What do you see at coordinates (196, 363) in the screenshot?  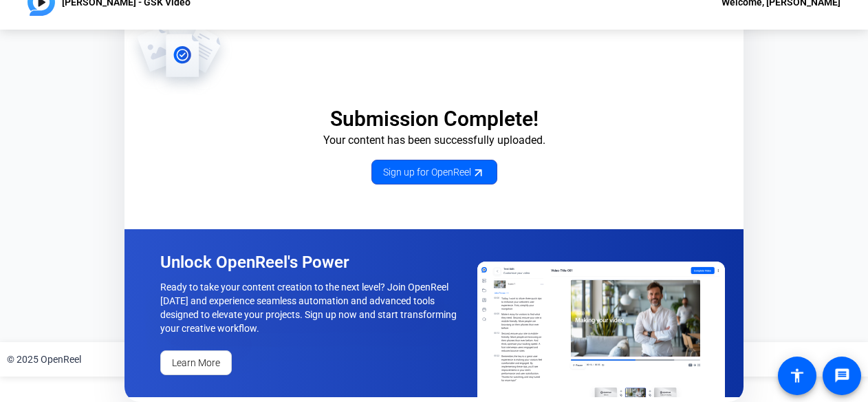 I see `a: Learn More` at bounding box center [196, 363].